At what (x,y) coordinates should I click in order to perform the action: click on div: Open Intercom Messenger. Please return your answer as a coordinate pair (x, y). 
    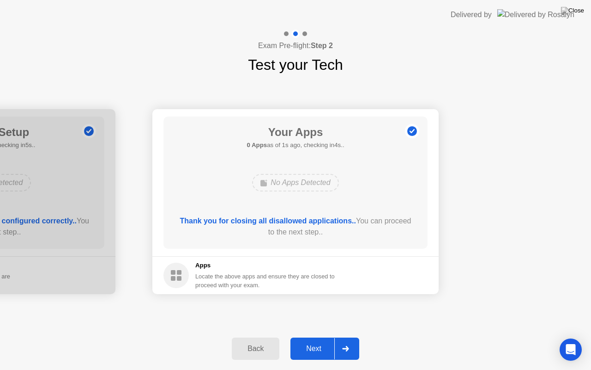
    Looking at the image, I should click on (571, 349).